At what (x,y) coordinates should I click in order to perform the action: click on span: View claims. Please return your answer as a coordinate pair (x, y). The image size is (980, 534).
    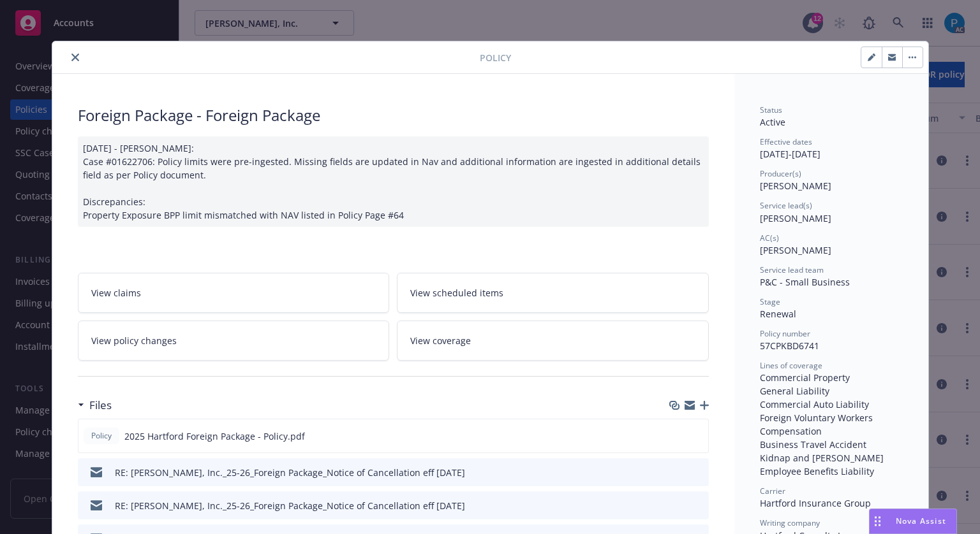
    Looking at the image, I should click on (116, 293).